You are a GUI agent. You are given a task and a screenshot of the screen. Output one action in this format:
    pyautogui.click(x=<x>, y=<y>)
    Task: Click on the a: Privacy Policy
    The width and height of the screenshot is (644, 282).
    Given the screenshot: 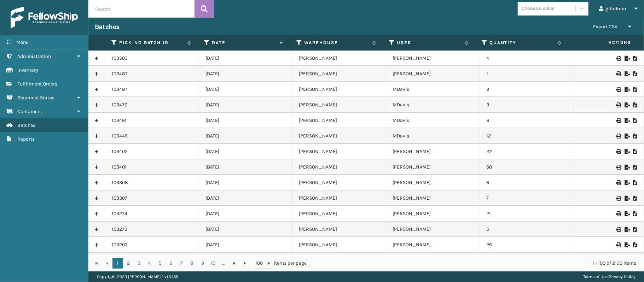 What is the action you would take?
    pyautogui.click(x=622, y=277)
    